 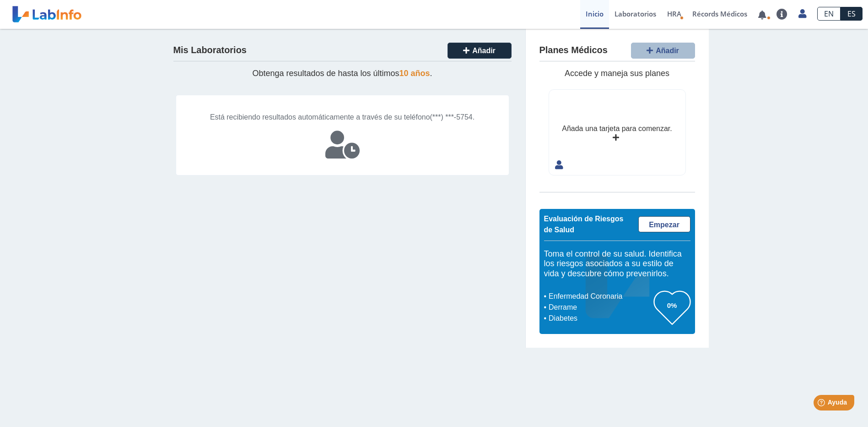 I want to click on span: Evaluación de Riesgos de Salud, so click(x=584, y=224).